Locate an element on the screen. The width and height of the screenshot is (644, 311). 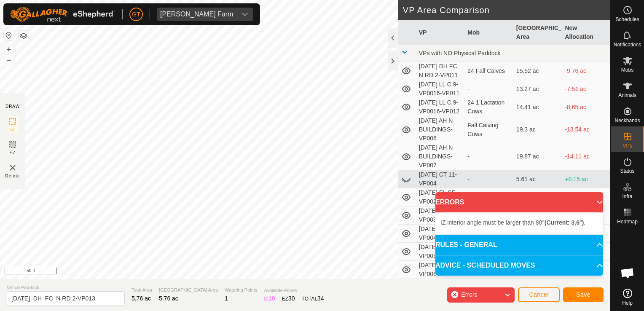
span: Heatmap is located at coordinates (627, 222).